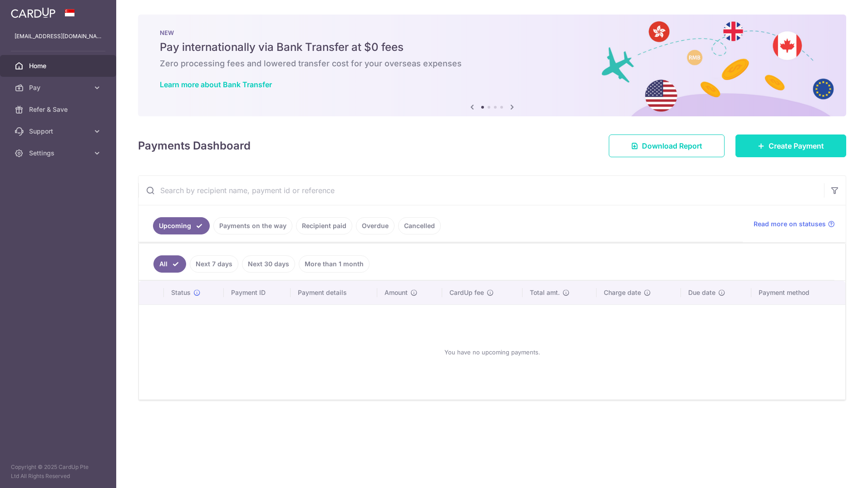 This screenshot has width=868, height=488. Describe the element at coordinates (268, 264) in the screenshot. I see `a: Next 30 days` at that location.